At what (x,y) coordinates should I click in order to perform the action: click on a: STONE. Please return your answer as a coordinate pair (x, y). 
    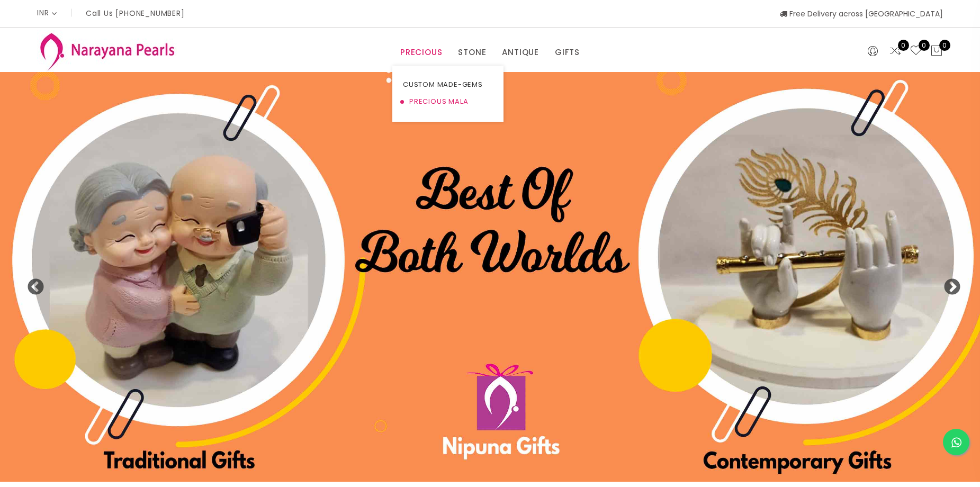
    Looking at the image, I should click on (471, 53).